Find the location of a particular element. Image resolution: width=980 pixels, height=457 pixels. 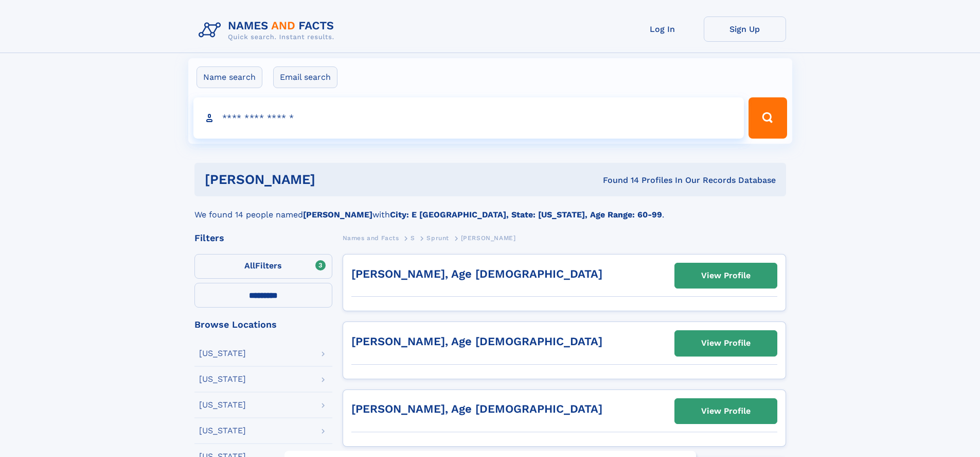

a: Log In is located at coordinates (663, 29).